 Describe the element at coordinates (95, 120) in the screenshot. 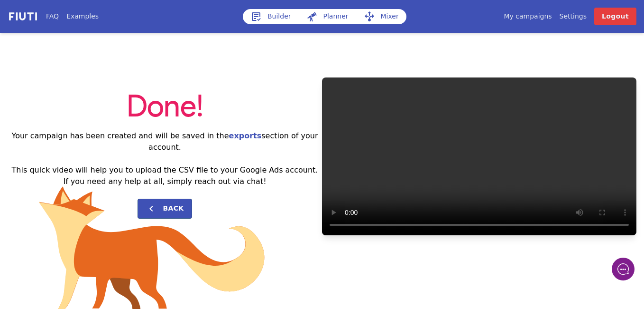

I see `button: New conversation` at that location.